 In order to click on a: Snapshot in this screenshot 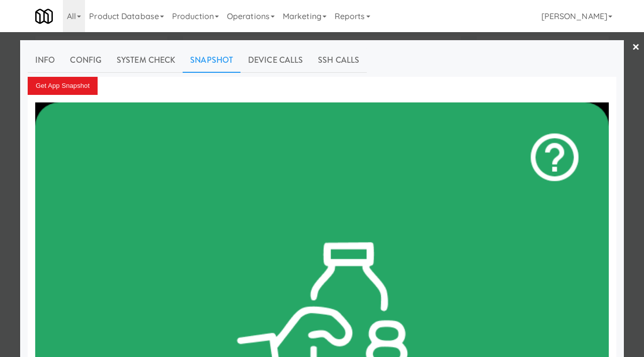, I will do `click(211, 60)`.